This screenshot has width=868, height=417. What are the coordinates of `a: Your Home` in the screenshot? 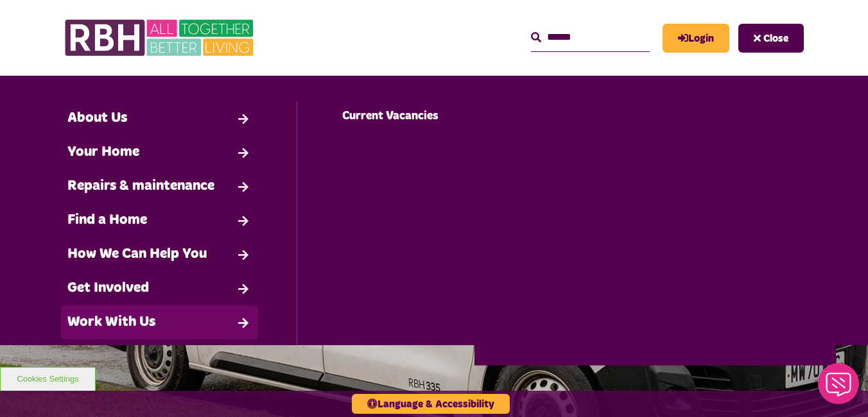 It's located at (159, 152).